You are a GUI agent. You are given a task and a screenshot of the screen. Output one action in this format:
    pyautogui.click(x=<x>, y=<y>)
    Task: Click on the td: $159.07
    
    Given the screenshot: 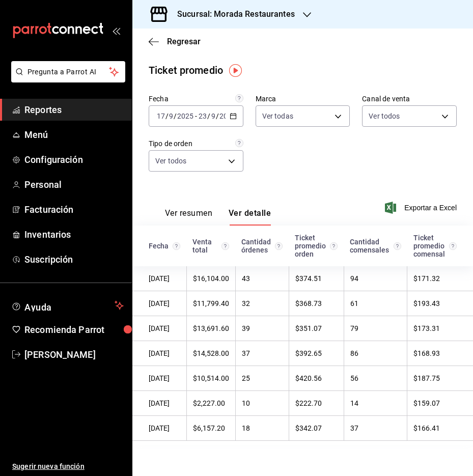 What is the action you would take?
    pyautogui.click(x=440, y=403)
    